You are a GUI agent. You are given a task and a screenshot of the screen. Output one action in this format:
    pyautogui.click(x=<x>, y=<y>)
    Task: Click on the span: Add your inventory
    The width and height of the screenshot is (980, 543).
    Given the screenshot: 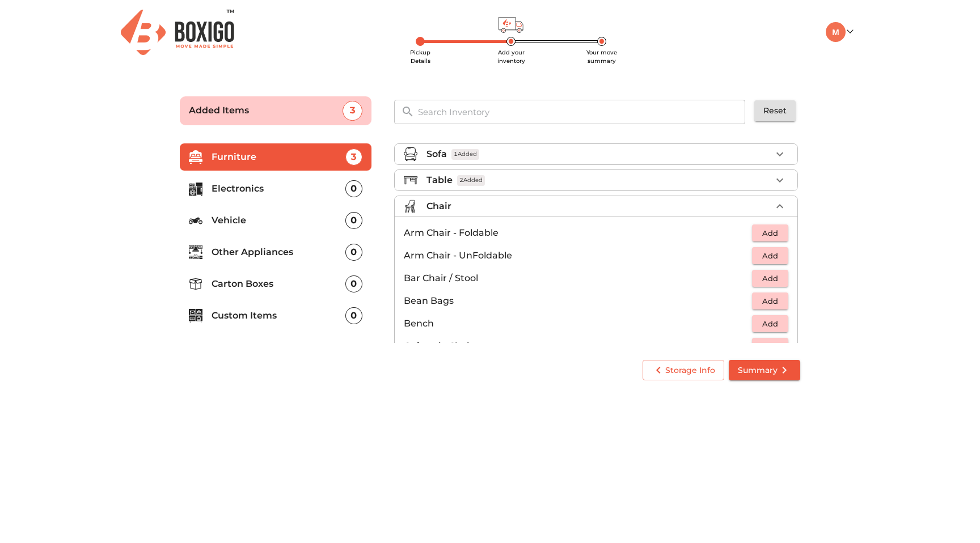 What is the action you would take?
    pyautogui.click(x=511, y=57)
    